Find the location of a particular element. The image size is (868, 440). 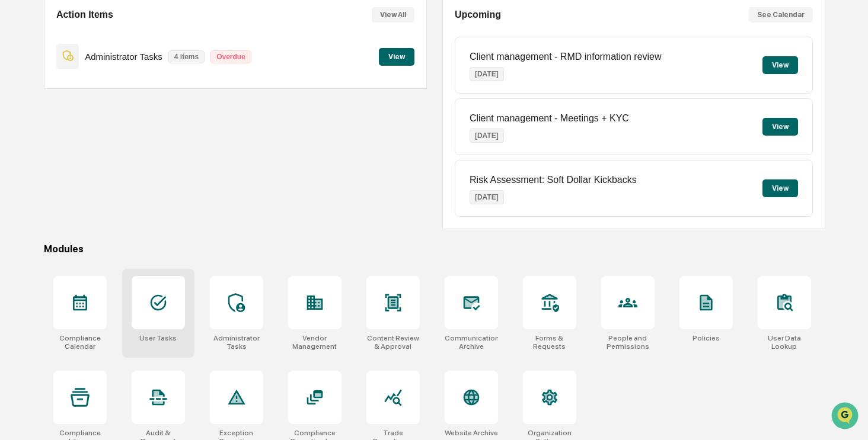

span: Data Lookup is located at coordinates (49, 238).